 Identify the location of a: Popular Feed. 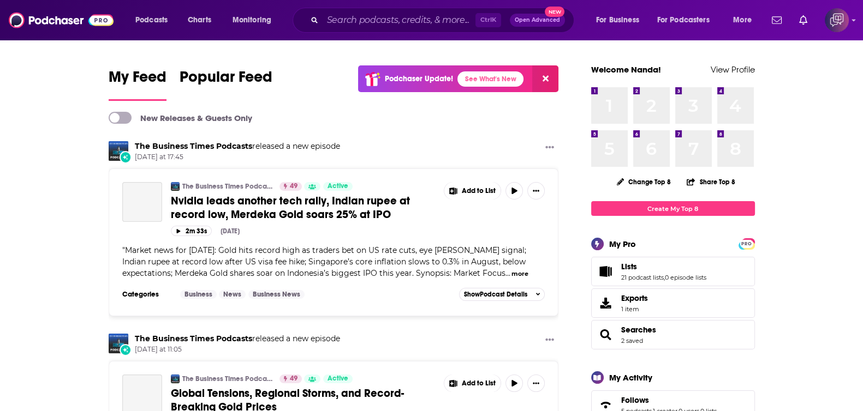
(226, 84).